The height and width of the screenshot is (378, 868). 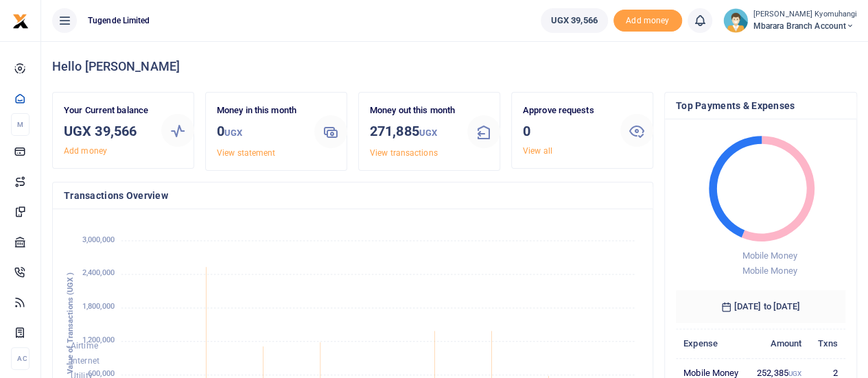 What do you see at coordinates (404, 153) in the screenshot?
I see `a: View transactions` at bounding box center [404, 153].